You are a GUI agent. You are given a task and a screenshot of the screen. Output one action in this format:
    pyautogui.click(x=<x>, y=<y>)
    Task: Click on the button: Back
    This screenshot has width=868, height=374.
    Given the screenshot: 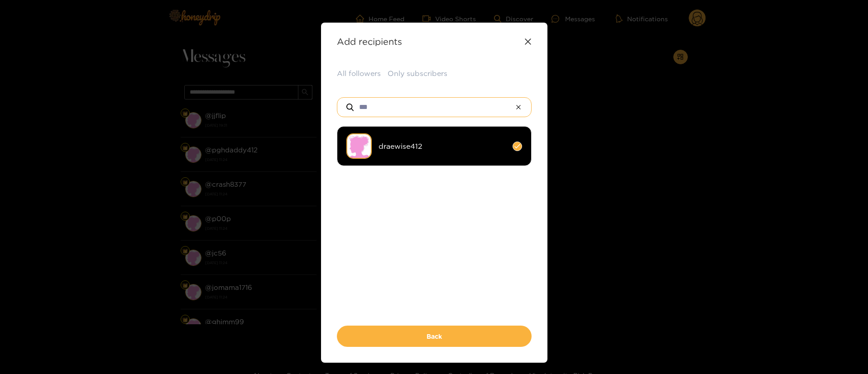 What is the action you would take?
    pyautogui.click(x=434, y=336)
    